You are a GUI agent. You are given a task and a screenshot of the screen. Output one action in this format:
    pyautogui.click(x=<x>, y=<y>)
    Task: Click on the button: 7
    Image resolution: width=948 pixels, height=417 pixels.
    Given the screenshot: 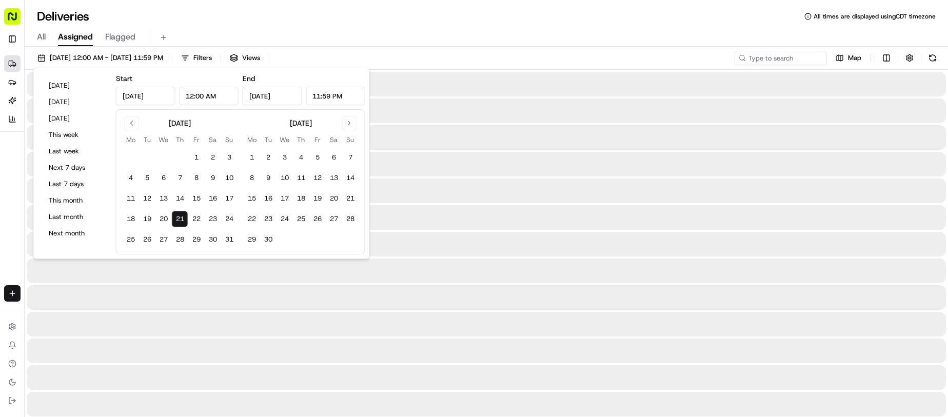 What is the action you would take?
    pyautogui.click(x=180, y=178)
    